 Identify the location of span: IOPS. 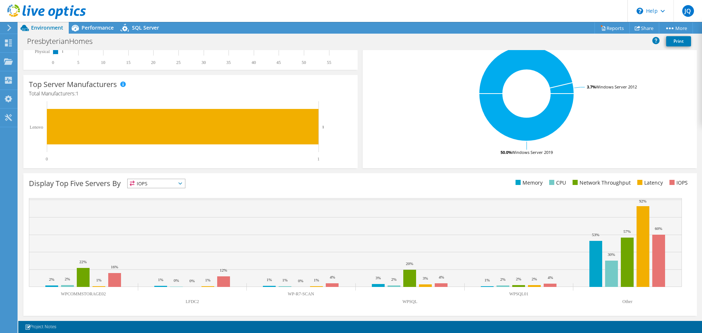
(156, 184).